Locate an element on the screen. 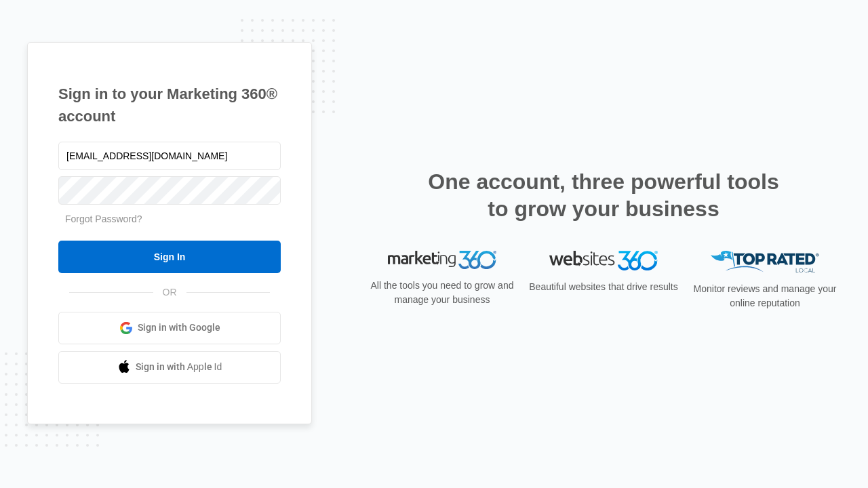 Image resolution: width=868 pixels, height=488 pixels. a: Sign in with Google is located at coordinates (170, 328).